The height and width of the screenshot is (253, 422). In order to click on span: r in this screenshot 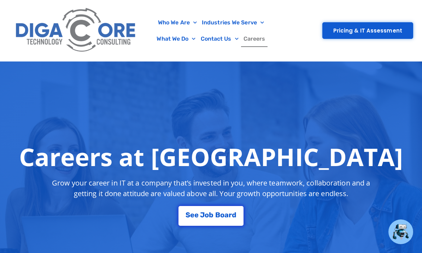, I will do `click(230, 215)`.